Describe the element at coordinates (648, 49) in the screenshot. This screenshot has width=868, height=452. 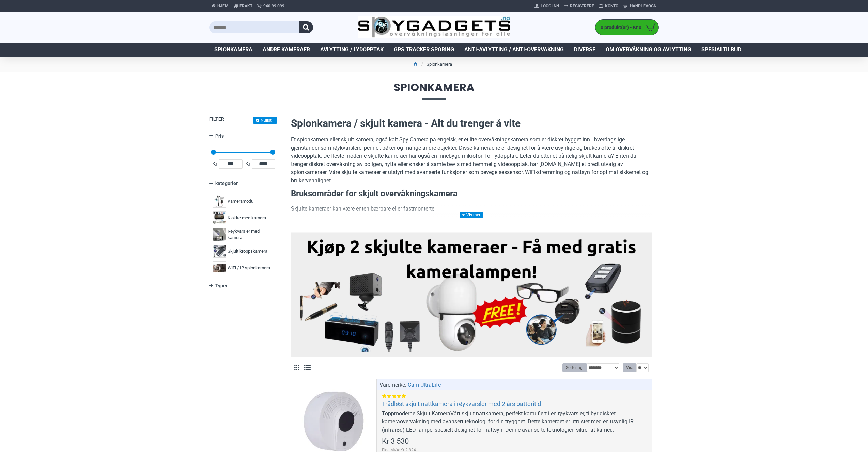
I see `a: Om overvåkning og avlytting` at that location.